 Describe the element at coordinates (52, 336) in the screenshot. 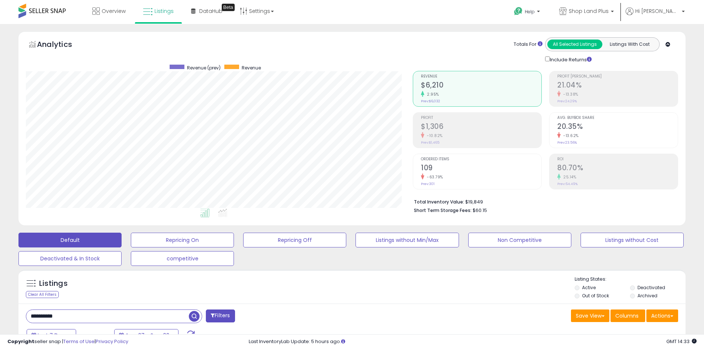

I see `span: Last 7 Days` at that location.